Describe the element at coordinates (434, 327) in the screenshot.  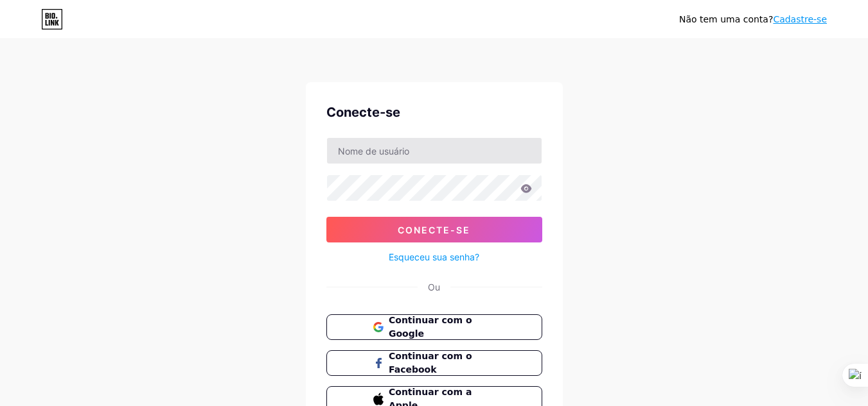
I see `button: Continuar com o Google` at that location.